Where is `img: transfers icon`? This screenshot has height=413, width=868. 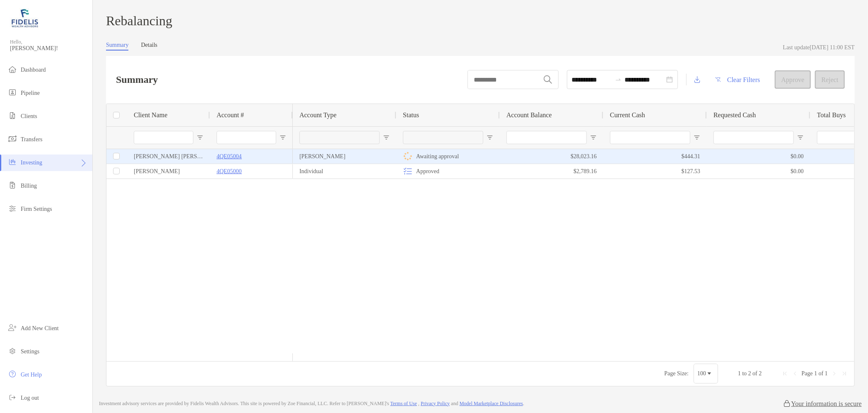 img: transfers icon is located at coordinates (12, 139).